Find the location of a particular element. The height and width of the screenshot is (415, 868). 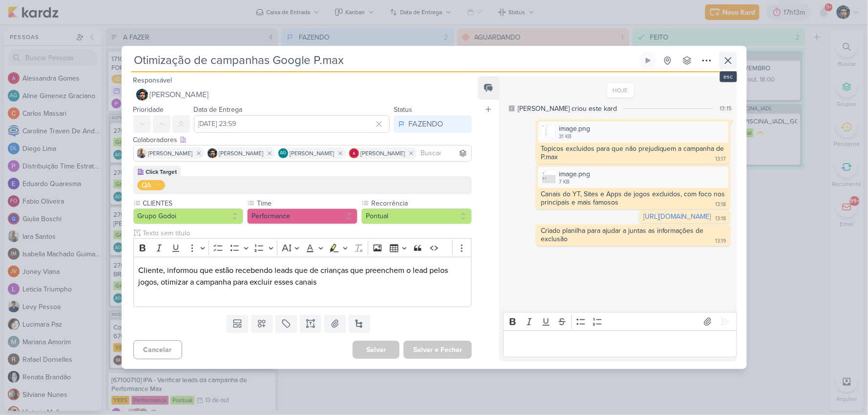

button: FAZENDO is located at coordinates (433, 124).